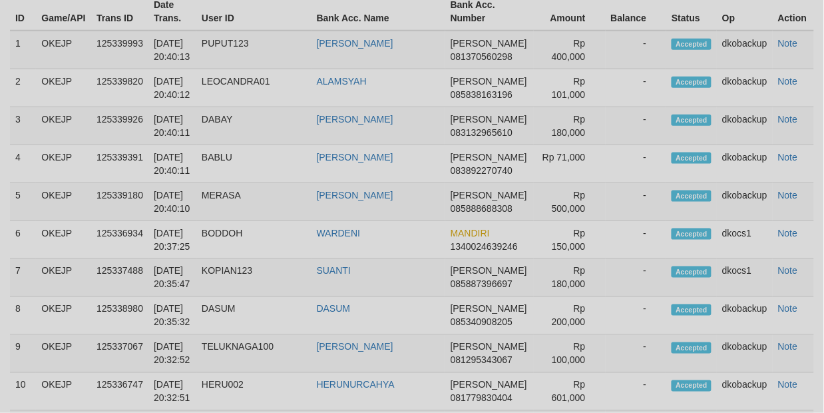  Describe the element at coordinates (23, 277) in the screenshot. I see `td: 7` at that location.